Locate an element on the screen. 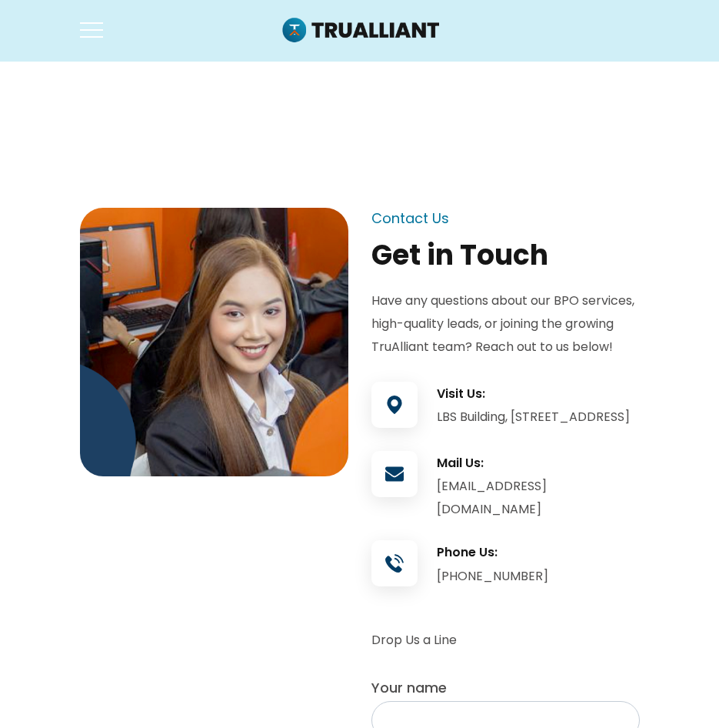 The height and width of the screenshot is (728, 719). img: img-802 is located at coordinates (214, 341).